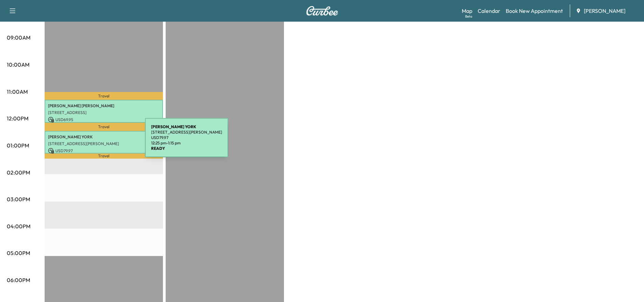  Describe the element at coordinates (186, 143) in the screenshot. I see `p: 12:25 pm - 1:15 pm` at that location.